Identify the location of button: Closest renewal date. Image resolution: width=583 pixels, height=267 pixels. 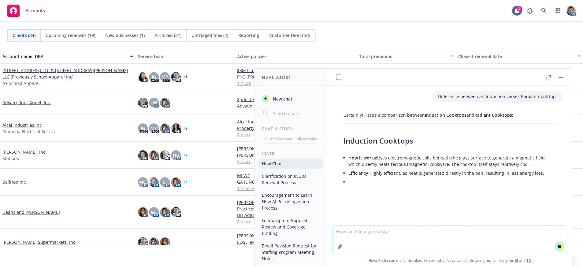
(520, 56).